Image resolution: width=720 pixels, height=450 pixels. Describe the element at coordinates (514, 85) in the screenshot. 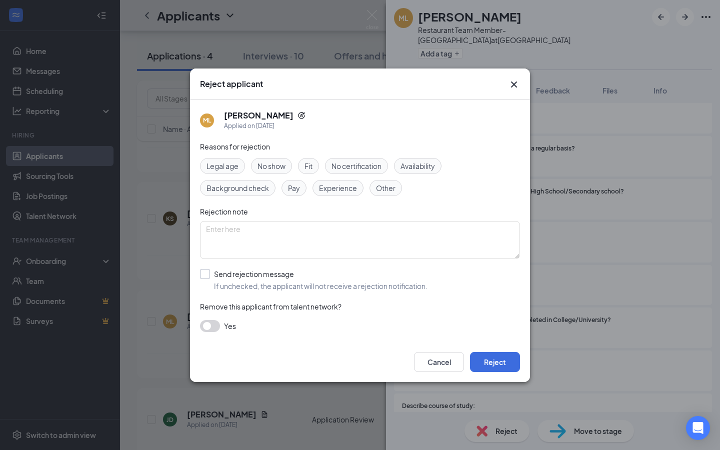

I see `svg: Cross` at that location.